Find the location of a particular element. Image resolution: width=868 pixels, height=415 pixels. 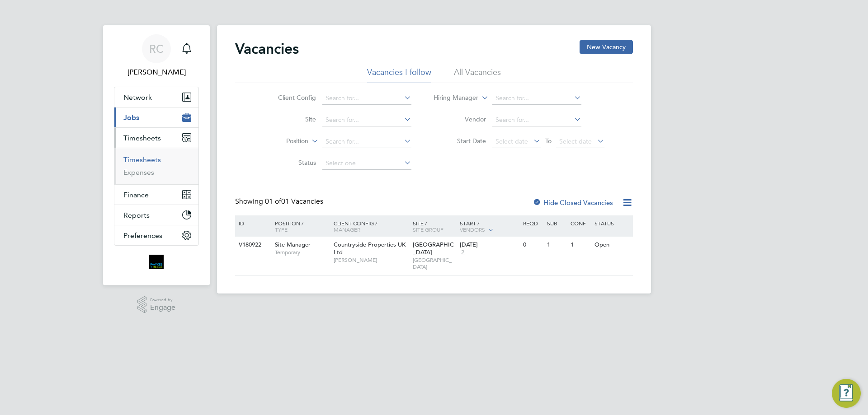

button: Jobs is located at coordinates (156, 117).